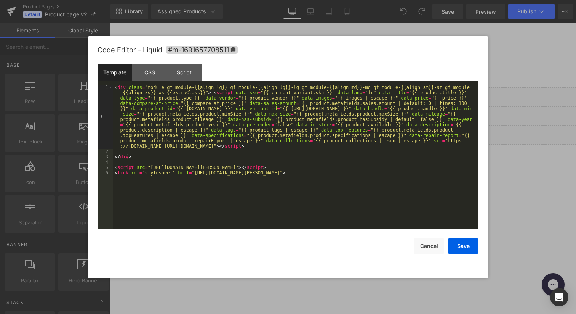 This screenshot has width=576, height=314. I want to click on div: 3, so click(105, 157).